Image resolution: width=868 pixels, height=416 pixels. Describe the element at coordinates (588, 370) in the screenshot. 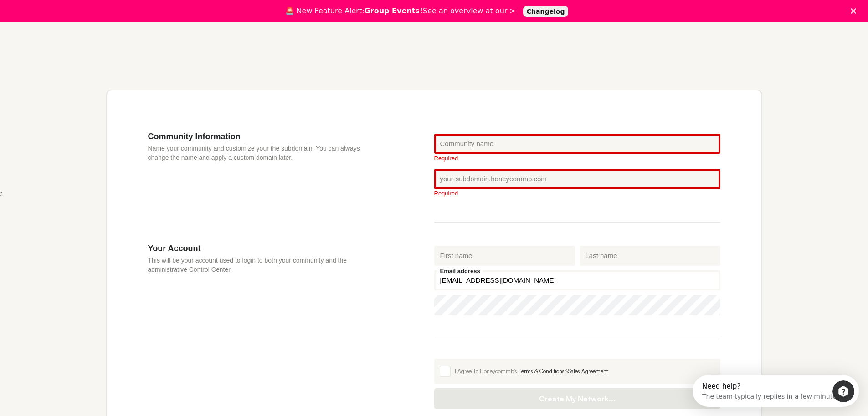

I see `a: Sales Agreement` at that location.